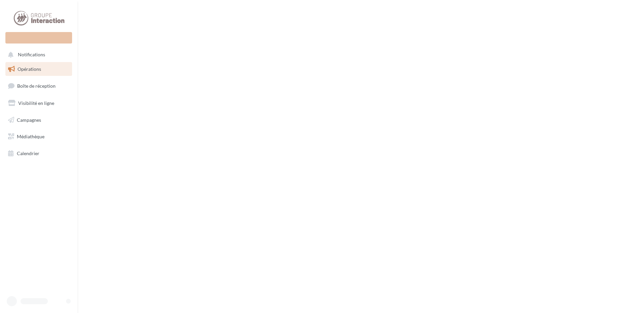 The image size is (644, 313). I want to click on span: Médiathèque, so click(31, 136).